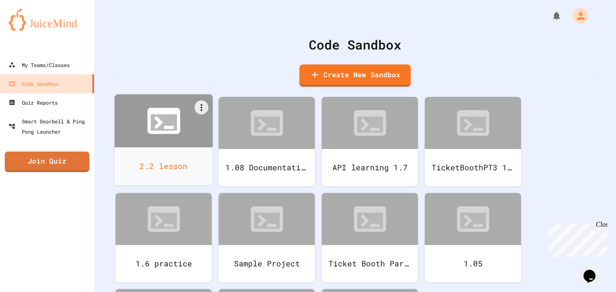  What do you see at coordinates (47, 20) in the screenshot?
I see `img: logo-orange.svg` at bounding box center [47, 20].